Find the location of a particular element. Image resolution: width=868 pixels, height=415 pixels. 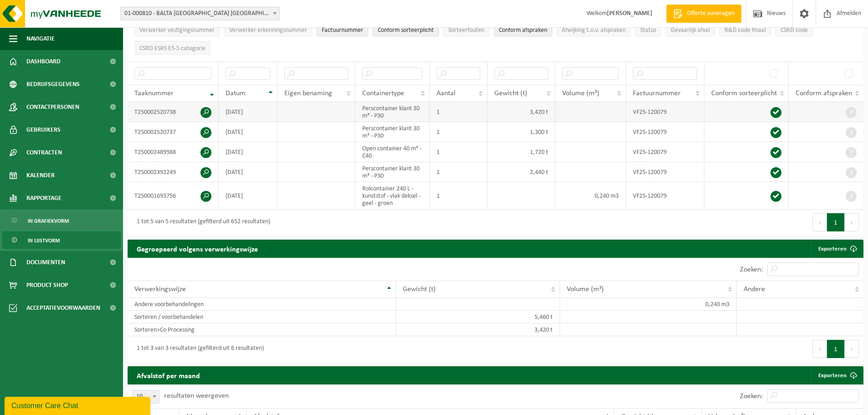

td: Rolcontainer 240 L - kunststof - vlak deksel - geel - groen is located at coordinates (392, 196).